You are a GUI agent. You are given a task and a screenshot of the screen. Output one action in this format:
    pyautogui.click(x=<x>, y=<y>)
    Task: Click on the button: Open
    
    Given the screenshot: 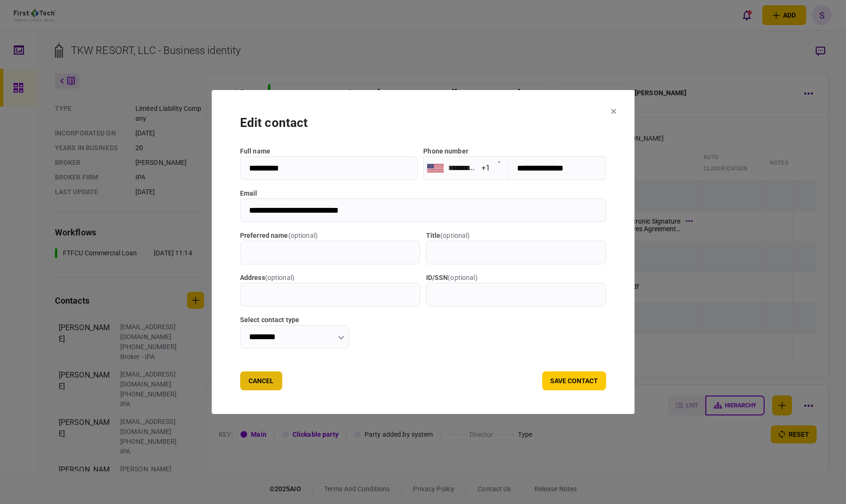 What is the action you would take?
    pyautogui.click(x=499, y=161)
    